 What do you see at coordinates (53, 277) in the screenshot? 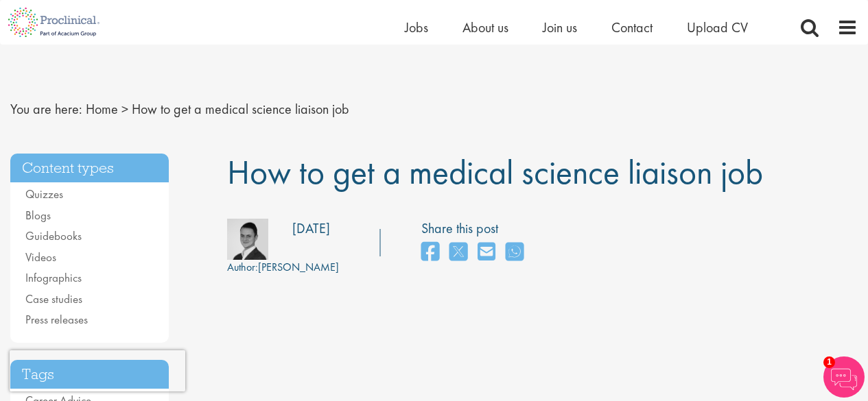
I see `a: Infographics` at bounding box center [53, 277].